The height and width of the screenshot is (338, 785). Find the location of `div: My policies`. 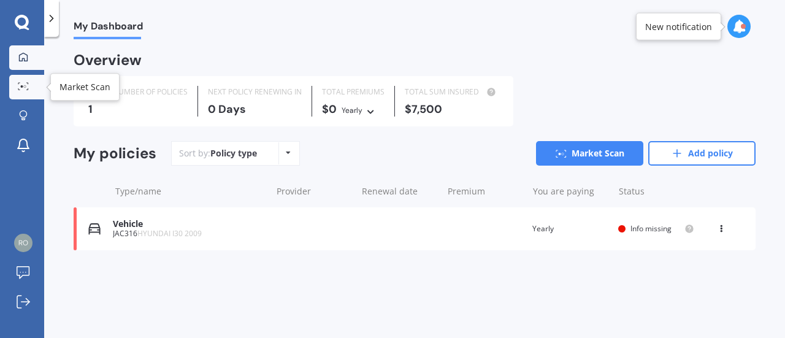

div: My policies is located at coordinates (115, 153).